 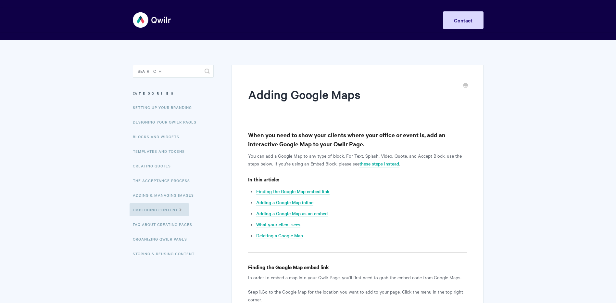 I want to click on a: Designing Your Qwilr Pages, so click(x=167, y=122).